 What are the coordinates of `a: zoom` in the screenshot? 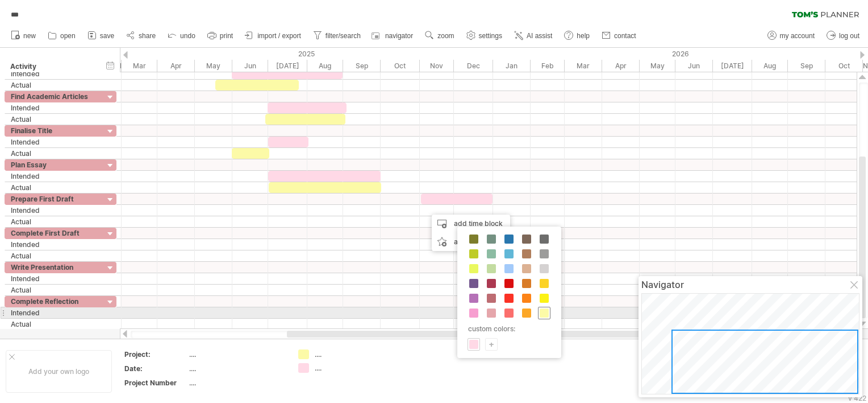 It's located at (440, 36).